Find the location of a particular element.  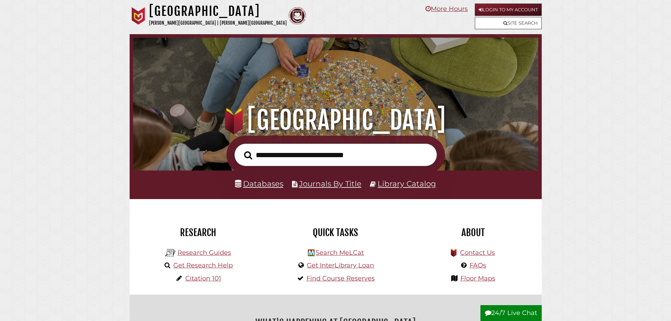

a: Databases is located at coordinates (259, 184).